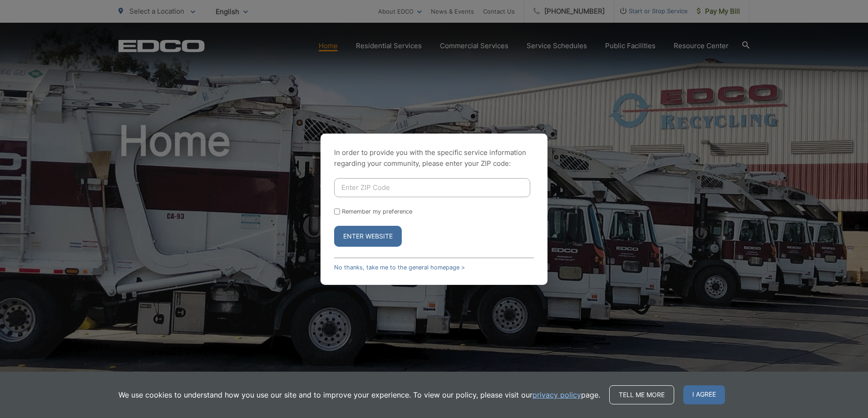  I want to click on label: Remember my preference, so click(377, 211).